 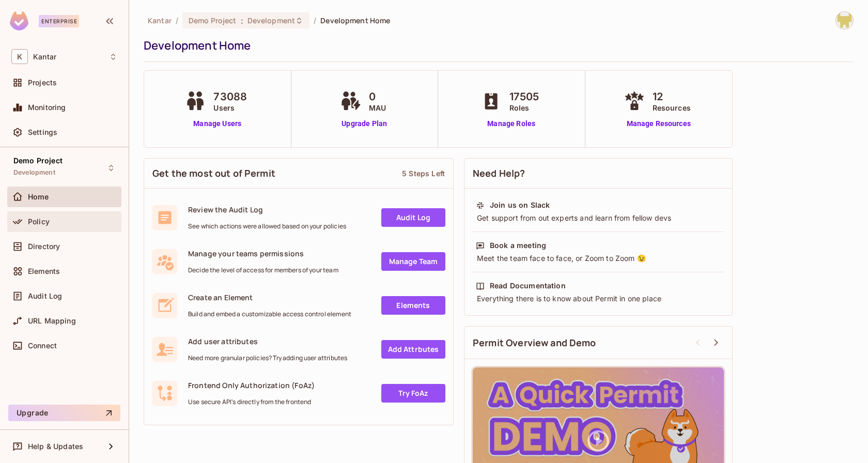 What do you see at coordinates (52, 321) in the screenshot?
I see `span: URL Mapping` at bounding box center [52, 321].